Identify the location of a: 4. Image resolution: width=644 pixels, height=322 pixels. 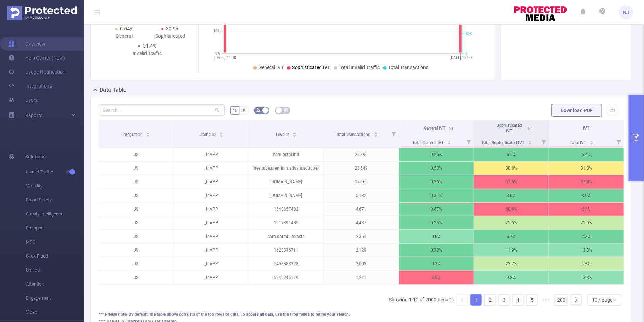
(519, 300).